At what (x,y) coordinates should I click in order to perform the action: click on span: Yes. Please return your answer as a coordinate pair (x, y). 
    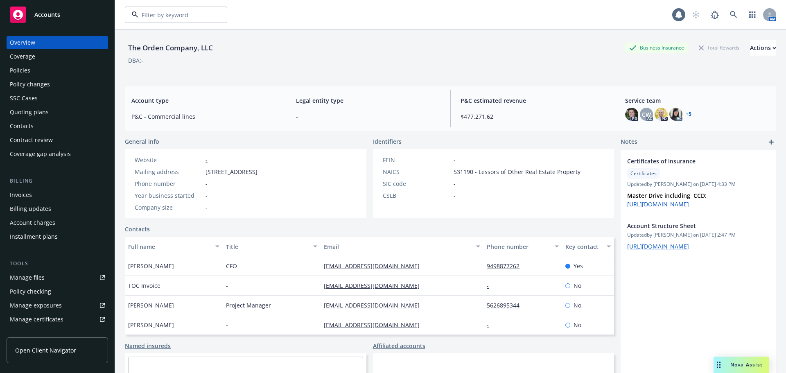
    Looking at the image, I should click on (578, 266).